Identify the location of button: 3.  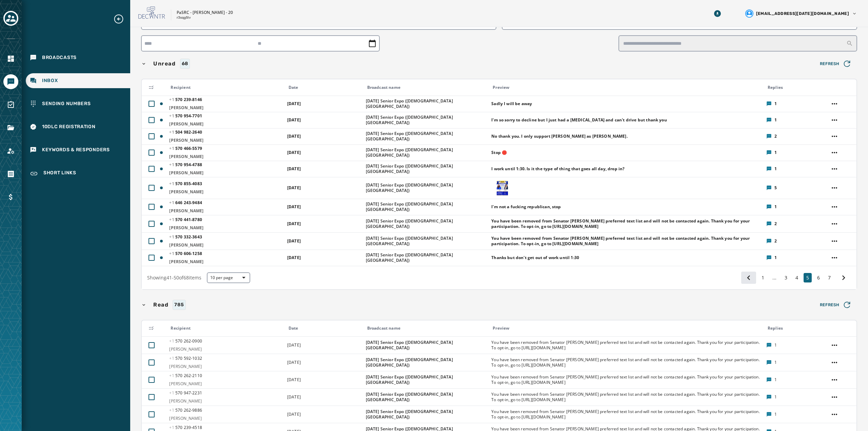
(786, 277).